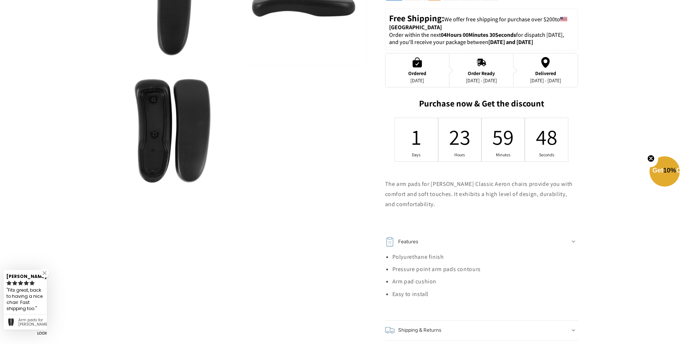 This screenshot has height=344, width=687. What do you see at coordinates (546, 73) in the screenshot?
I see `div: Delivered` at bounding box center [546, 73].